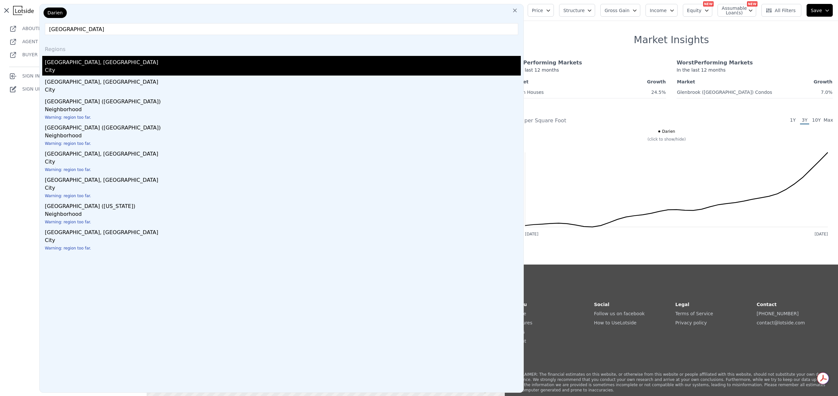 The width and height of the screenshot is (838, 396). Describe the element at coordinates (666, 139) in the screenshot. I see `div: (click to show/hide)` at that location.